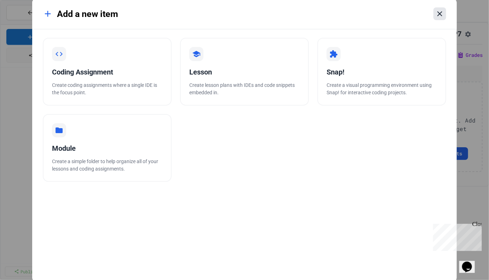 The image size is (489, 280). What do you see at coordinates (107, 166) in the screenshot?
I see `p: Create a simple folder to help organize all of your lessons and coding assignments.` at bounding box center [107, 166].